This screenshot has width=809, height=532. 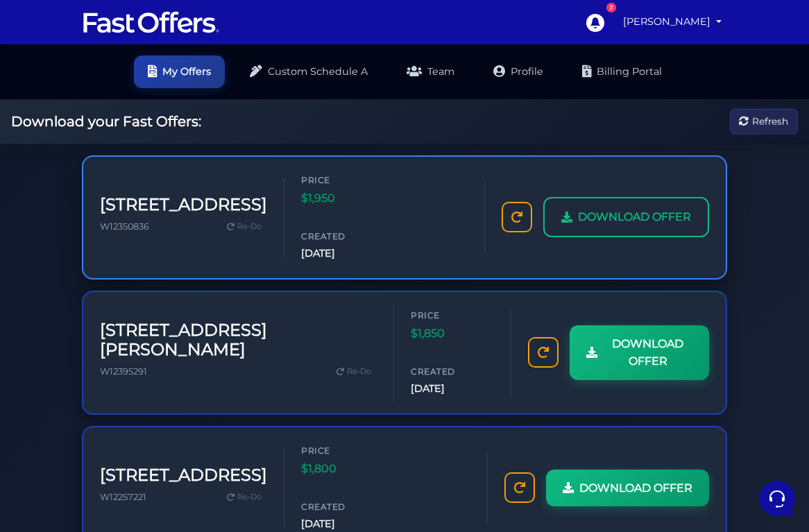 I want to click on button: Home, so click(x=53, y=420).